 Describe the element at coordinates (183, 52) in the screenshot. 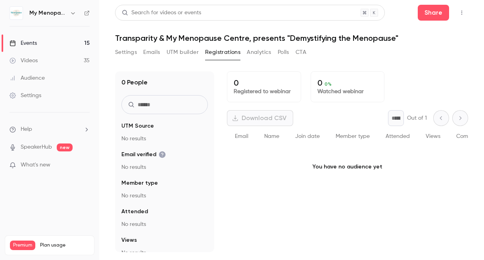

I see `button: UTM builder` at that location.